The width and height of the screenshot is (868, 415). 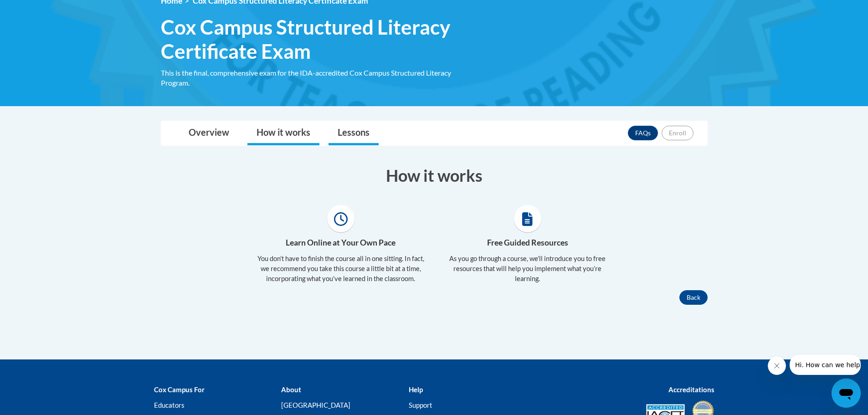 I want to click on b: Cox Campus For, so click(x=179, y=390).